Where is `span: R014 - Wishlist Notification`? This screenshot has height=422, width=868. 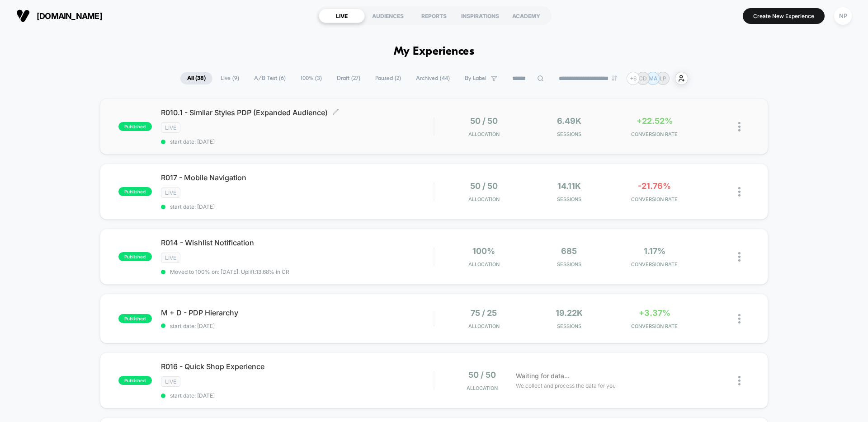
span: R014 - Wishlist Notification is located at coordinates (297, 242).